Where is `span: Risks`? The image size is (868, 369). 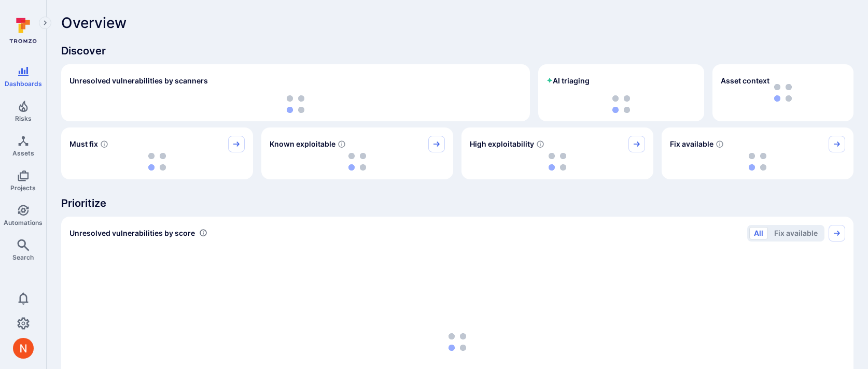
span: Risks is located at coordinates (23, 118).